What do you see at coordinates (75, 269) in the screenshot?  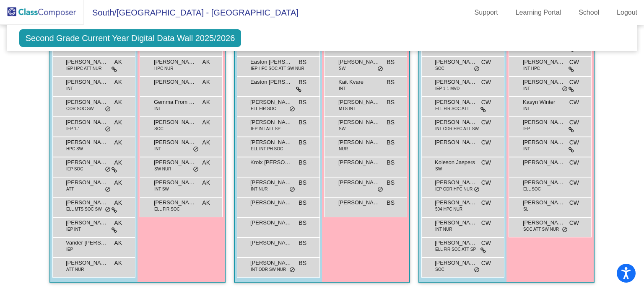 I see `span: ATT NUR` at bounding box center [75, 269].